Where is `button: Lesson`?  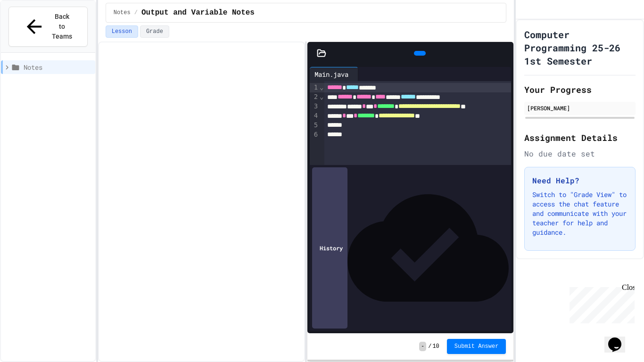
button: Lesson is located at coordinates (122, 32).